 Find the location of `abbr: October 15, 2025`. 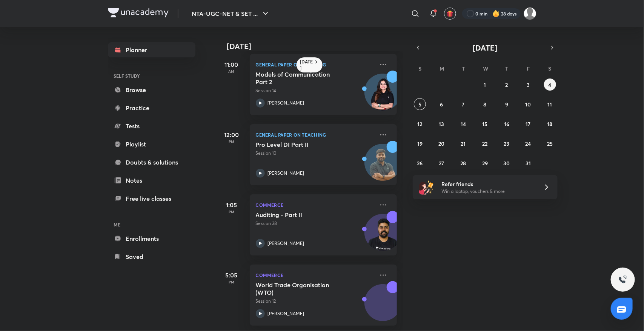

abbr: October 15, 2025 is located at coordinates (485, 124).